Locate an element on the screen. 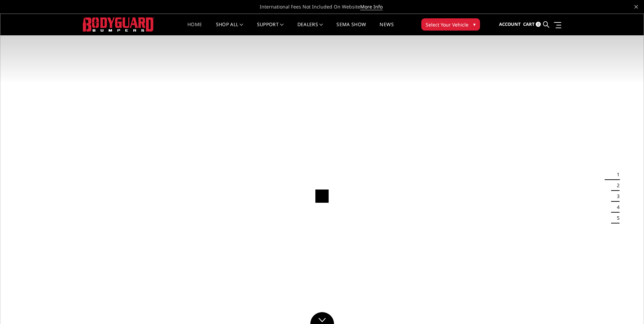  a: SEMA Show is located at coordinates (351, 29).